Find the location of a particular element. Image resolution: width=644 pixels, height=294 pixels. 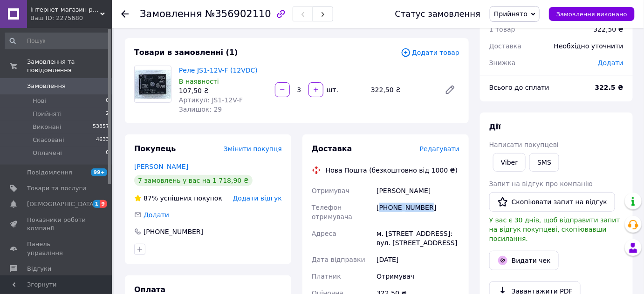

div: Отримувач is located at coordinates (418, 276).